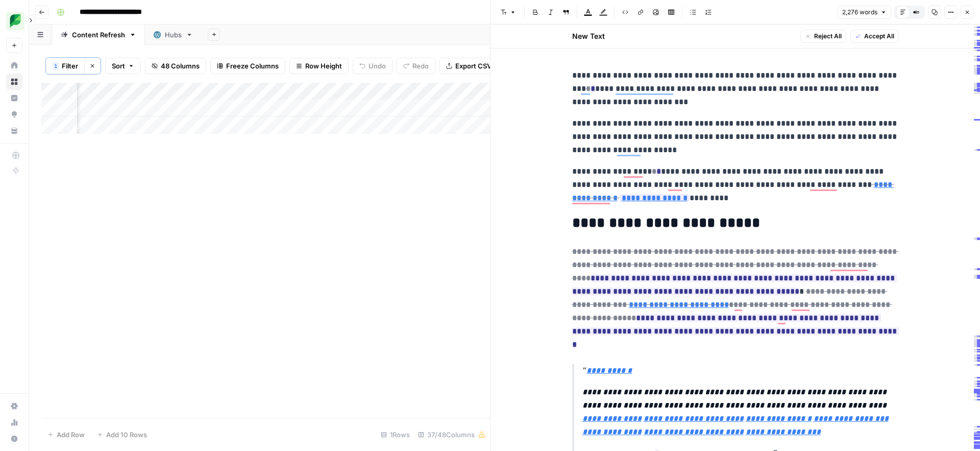 The width and height of the screenshot is (980, 451). I want to click on button: Accept All, so click(875, 36).